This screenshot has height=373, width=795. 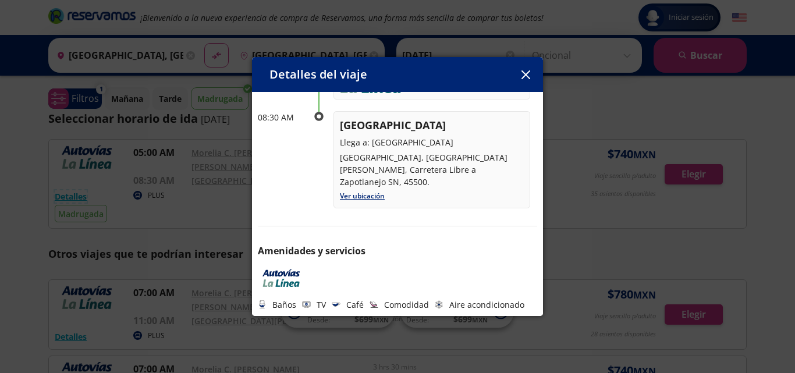 What do you see at coordinates (281, 117) in the screenshot?
I see `p: 08:30 AM` at bounding box center [281, 117].